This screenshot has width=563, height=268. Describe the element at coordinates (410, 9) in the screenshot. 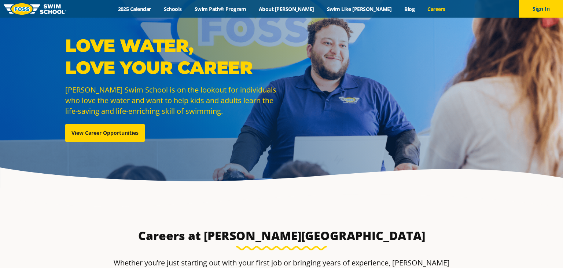

I see `a: Blog` at that location.